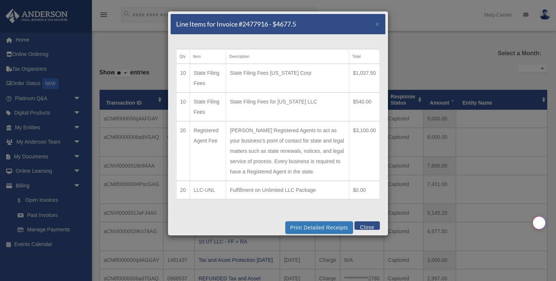 This screenshot has height=281, width=556. I want to click on td: Registered Agent Fee, so click(208, 151).